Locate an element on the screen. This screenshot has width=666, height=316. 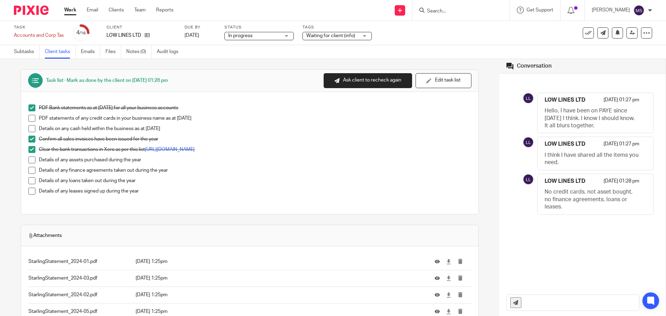
div: 4 is located at coordinates (81, 33).